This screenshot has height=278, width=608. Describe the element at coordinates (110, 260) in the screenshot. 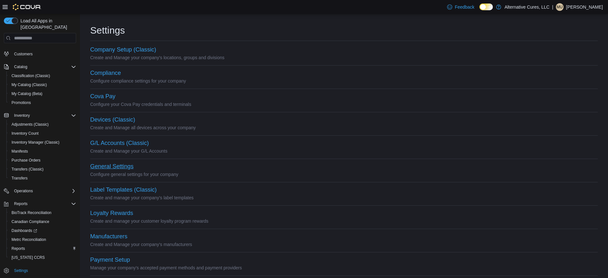

I see `button: Payment Setup` at that location.